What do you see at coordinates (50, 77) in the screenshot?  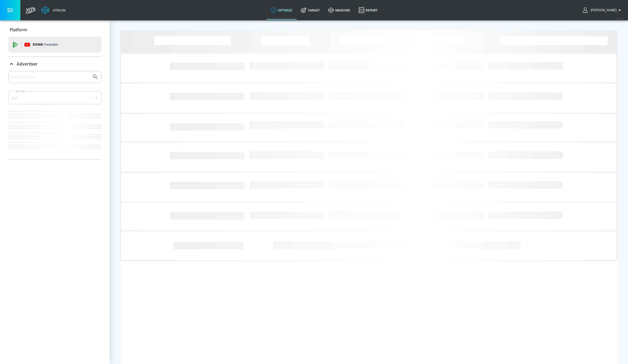 I see `input: Search by name` at bounding box center [50, 77].